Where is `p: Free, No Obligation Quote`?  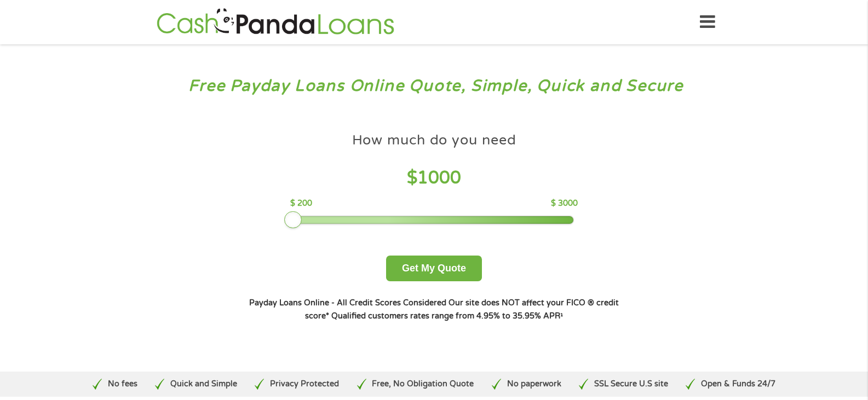 p: Free, No Obligation Quote is located at coordinates (423, 384).